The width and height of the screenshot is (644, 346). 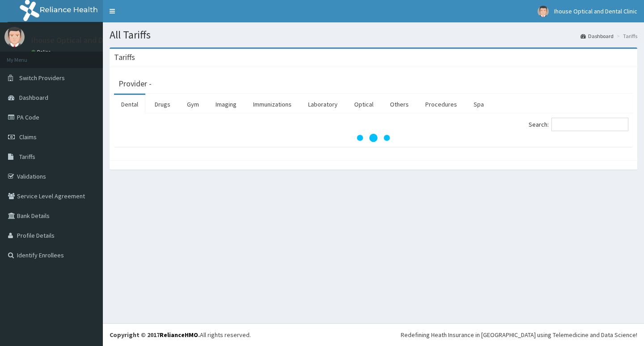 What do you see at coordinates (87, 40) in the screenshot?
I see `p: Ihouse Optical and Dental Clinic` at bounding box center [87, 40].